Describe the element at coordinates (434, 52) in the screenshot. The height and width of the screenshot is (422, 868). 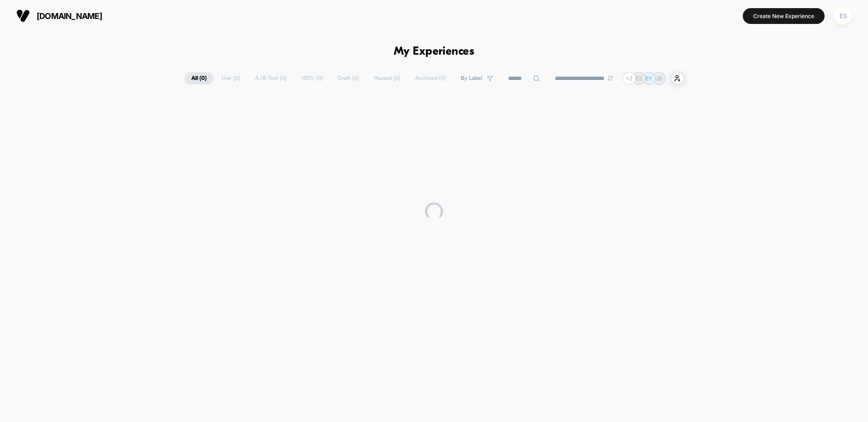
I see `h1: My Experiences` at that location.